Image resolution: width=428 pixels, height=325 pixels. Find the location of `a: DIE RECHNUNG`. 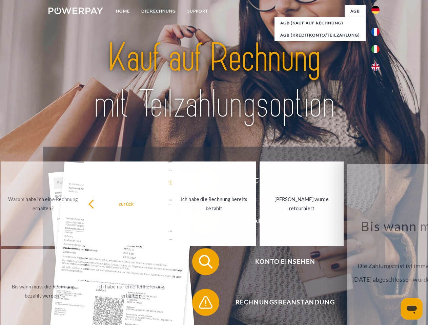

a: DIE RECHNUNG is located at coordinates (159, 11).